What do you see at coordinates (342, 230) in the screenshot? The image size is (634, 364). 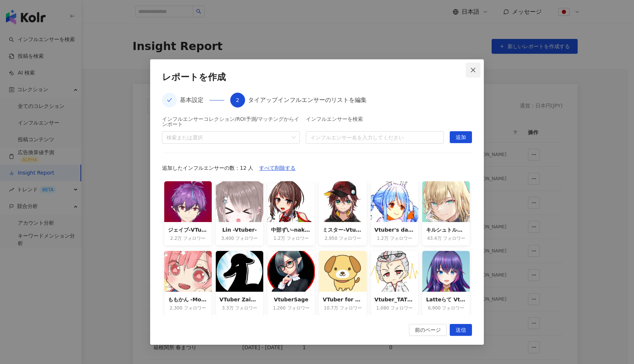 I see `div: ミスター-Vtuber-` at bounding box center [342, 230].